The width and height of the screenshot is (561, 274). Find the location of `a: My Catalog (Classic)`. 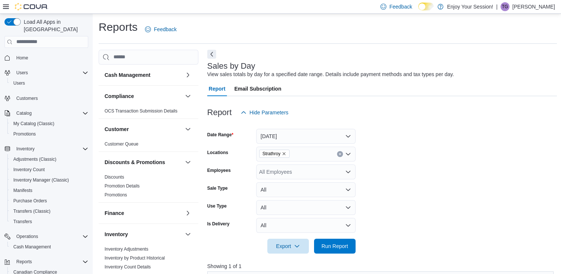

a: My Catalog (Classic) is located at coordinates (34, 123).